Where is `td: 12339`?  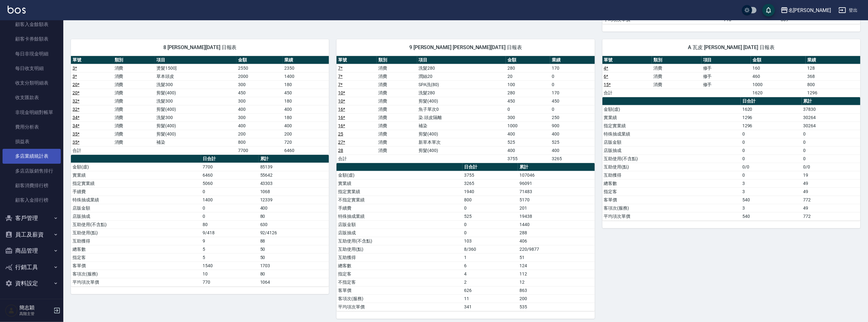
td: 12339 is located at coordinates (294, 200).